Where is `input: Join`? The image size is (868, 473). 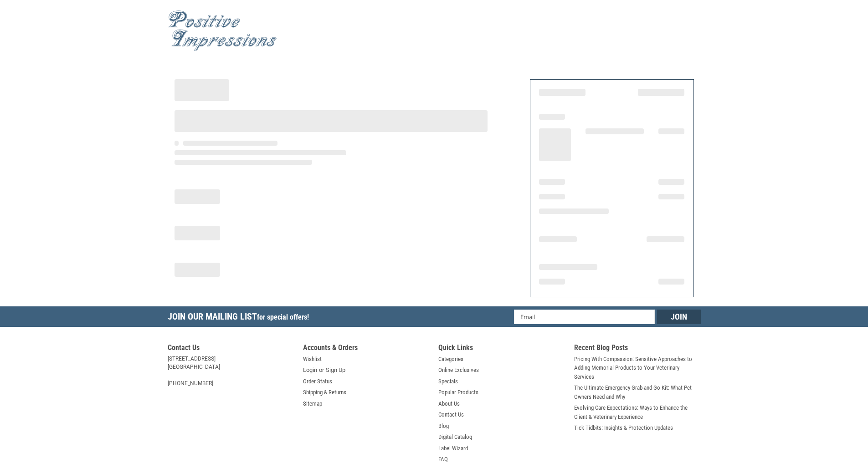 input: Join is located at coordinates (679, 317).